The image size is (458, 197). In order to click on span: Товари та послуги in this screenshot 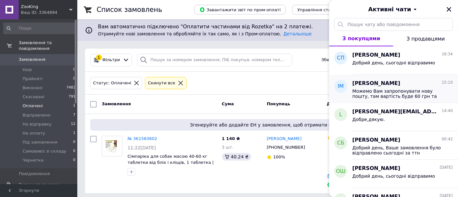, I will do `click(39, 185)`.